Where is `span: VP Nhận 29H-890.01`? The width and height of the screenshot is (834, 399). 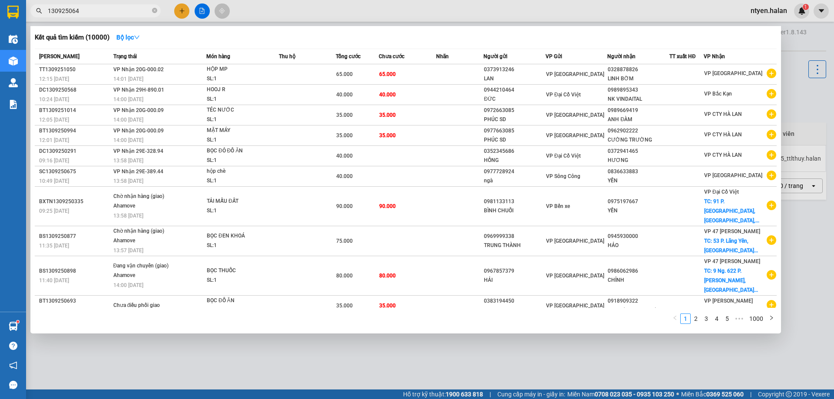
span: VP Nhận 29H-890.01 is located at coordinates (139, 90).